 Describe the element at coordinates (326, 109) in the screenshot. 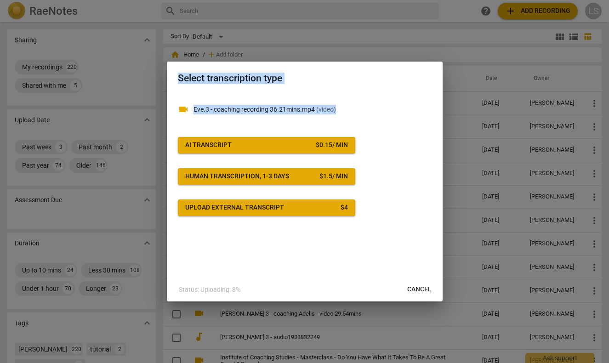

I see `span: ( video )` at that location.